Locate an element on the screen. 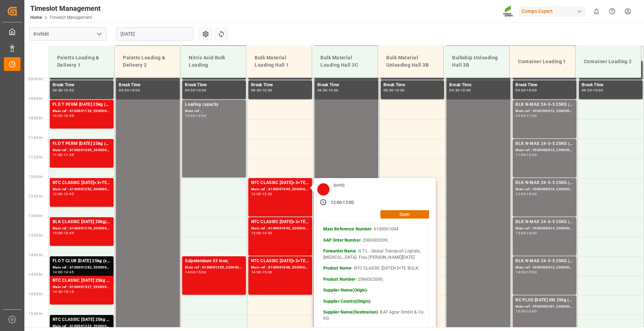 This screenshot has width=644, height=331. div: Bulk Material Loading Hall 3C is located at coordinates (345, 61).